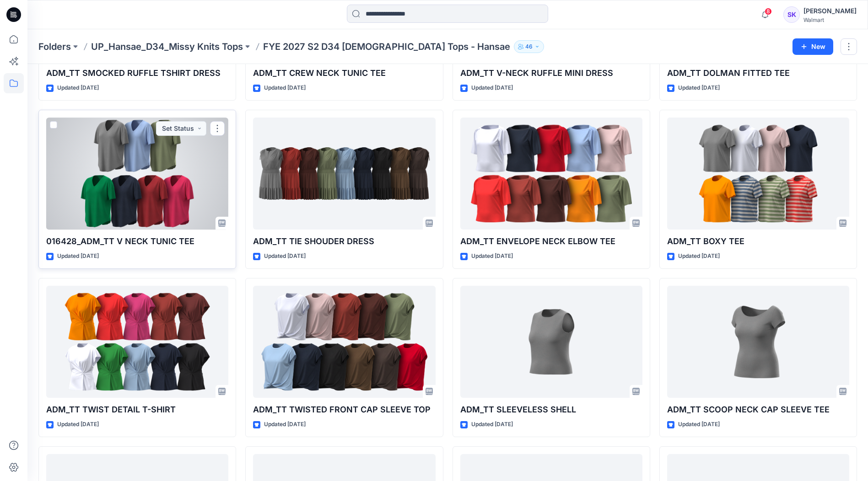 This screenshot has height=481, width=868. I want to click on p: ADM_TT TWISTED FRONT CAP SLEEVE TOP, so click(344, 409).